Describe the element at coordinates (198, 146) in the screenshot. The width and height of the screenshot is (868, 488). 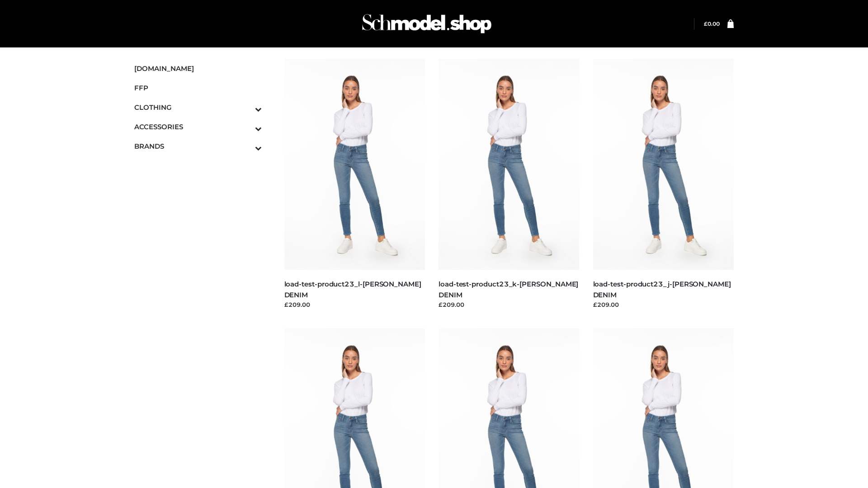
I see `a: BRANDSToggle Submenu` at that location.